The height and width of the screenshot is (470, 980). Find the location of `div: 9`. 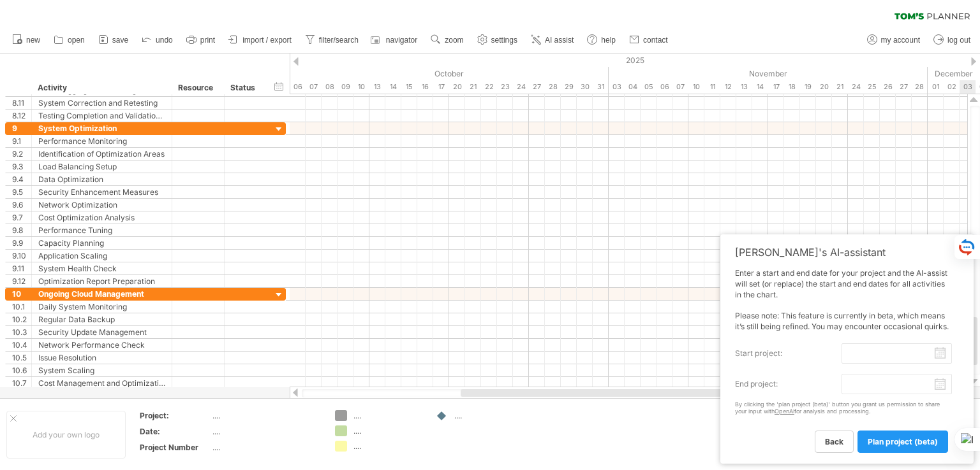

div: 9 is located at coordinates (22, 128).